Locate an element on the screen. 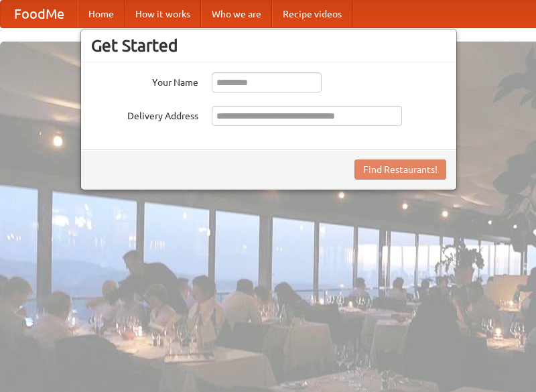 This screenshot has height=392, width=536. label: Delivery Address is located at coordinates (144, 114).